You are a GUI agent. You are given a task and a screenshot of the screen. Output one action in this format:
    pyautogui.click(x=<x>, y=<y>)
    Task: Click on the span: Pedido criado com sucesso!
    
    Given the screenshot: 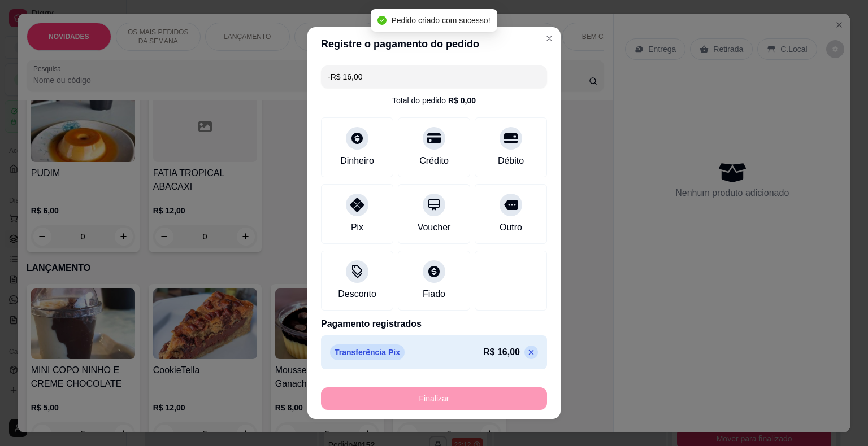 What is the action you would take?
    pyautogui.click(x=440, y=21)
    